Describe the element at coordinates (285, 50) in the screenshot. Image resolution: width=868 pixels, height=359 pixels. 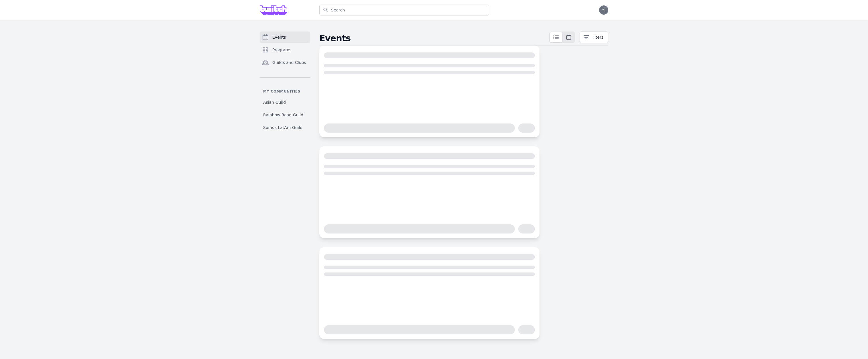
I see `a: Programs` at that location.